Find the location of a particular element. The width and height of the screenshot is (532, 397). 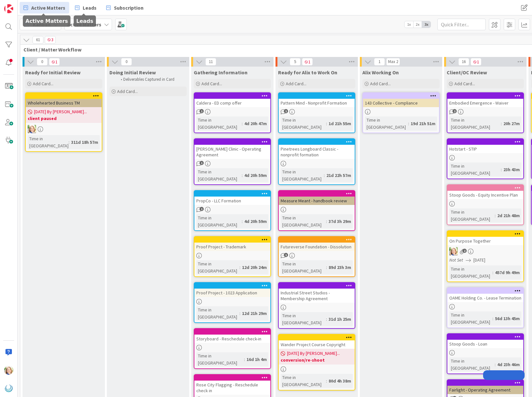

div: 311d 18h 57m is located at coordinates (84, 142).